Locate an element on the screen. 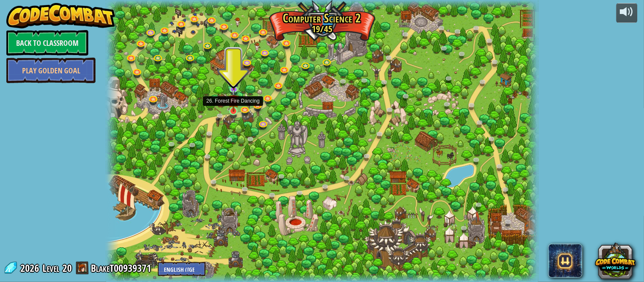 The width and height of the screenshot is (644, 282). span: Level is located at coordinates (51, 268).